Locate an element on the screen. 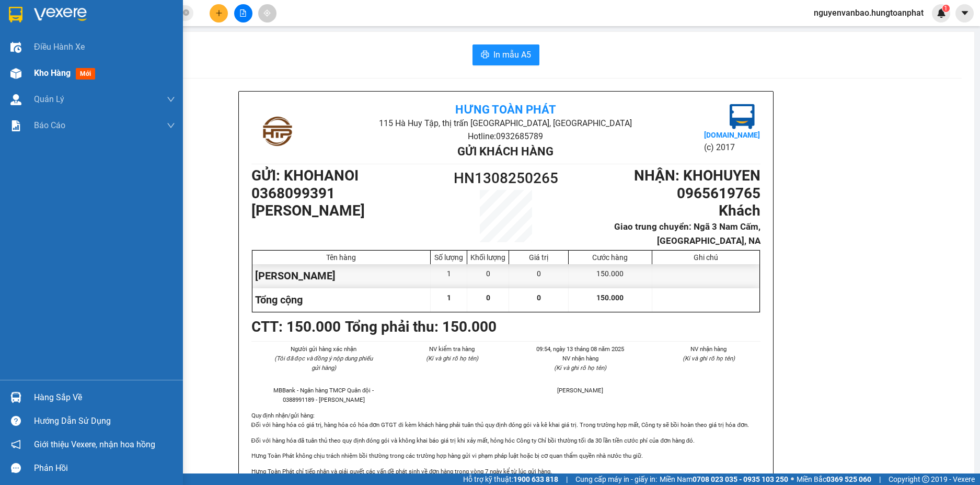  span: Giới thiệu Vexere, nhận hoa hồng is located at coordinates (95, 444).